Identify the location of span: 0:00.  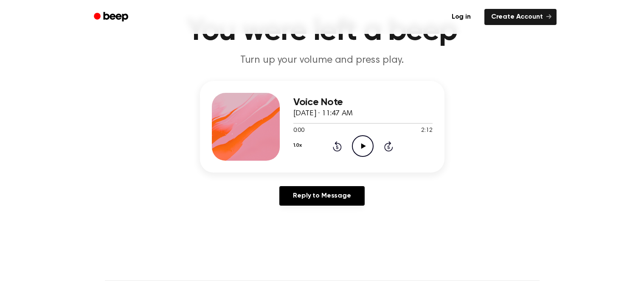
(299, 130).